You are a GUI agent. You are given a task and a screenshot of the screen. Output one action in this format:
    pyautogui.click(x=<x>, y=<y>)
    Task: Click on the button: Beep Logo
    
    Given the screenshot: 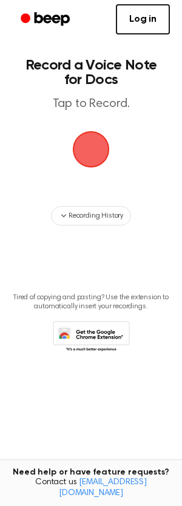 What is the action you would take?
    pyautogui.click(x=91, y=149)
    